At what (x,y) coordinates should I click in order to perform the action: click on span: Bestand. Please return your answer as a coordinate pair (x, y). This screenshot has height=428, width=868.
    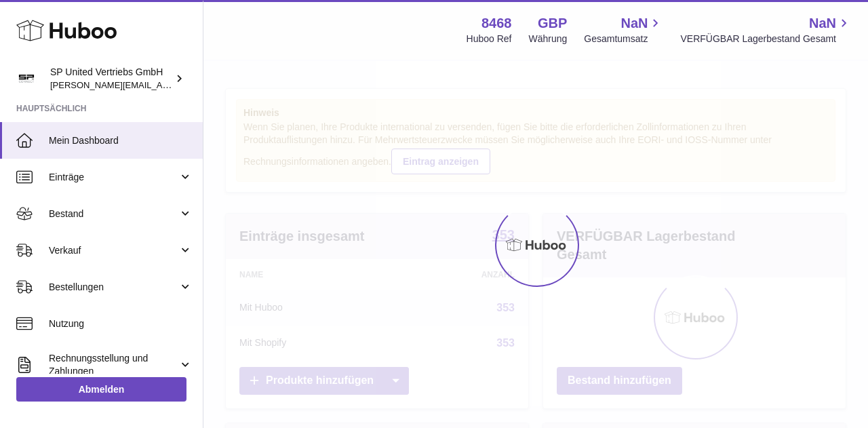
    Looking at the image, I should click on (113, 214).